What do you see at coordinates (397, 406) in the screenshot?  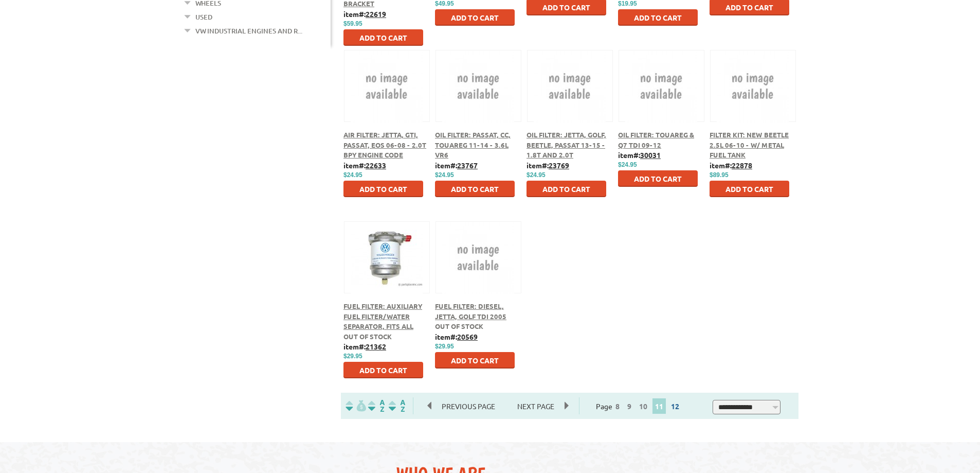 I see `img: Sort by Sales Rank` at bounding box center [397, 406].